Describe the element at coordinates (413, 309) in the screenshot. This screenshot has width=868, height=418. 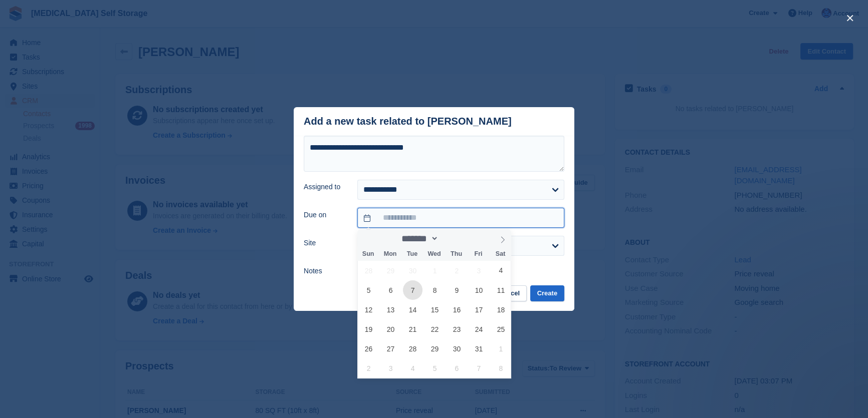
I see `span: October 14, 2025` at that location.